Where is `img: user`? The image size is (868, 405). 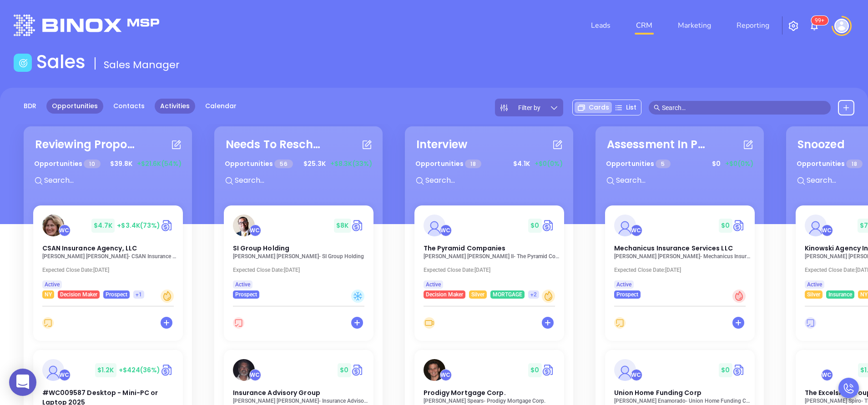
img: user is located at coordinates (842, 26).